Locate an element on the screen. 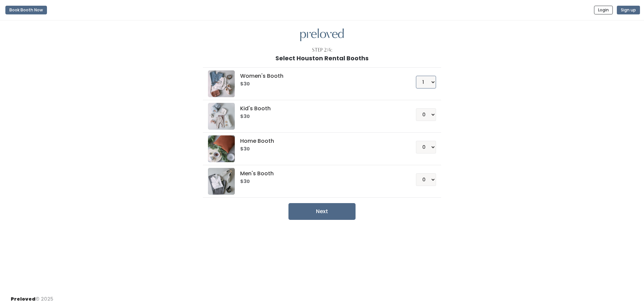 The width and height of the screenshot is (644, 308). h5: Men's Booth is located at coordinates (320, 174).